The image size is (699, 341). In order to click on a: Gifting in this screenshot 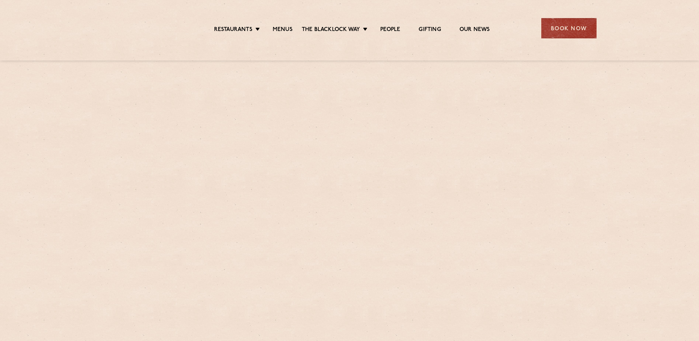, I will do `click(430, 30)`.